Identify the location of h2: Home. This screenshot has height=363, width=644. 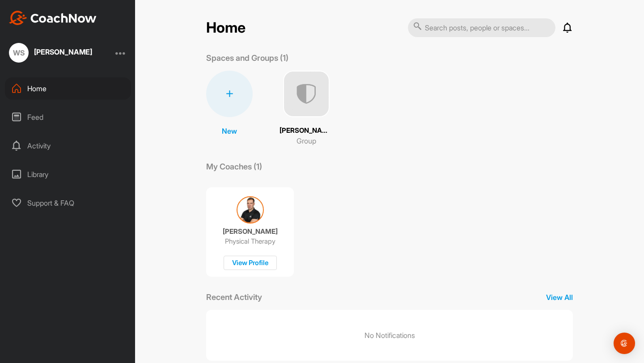
(226, 28).